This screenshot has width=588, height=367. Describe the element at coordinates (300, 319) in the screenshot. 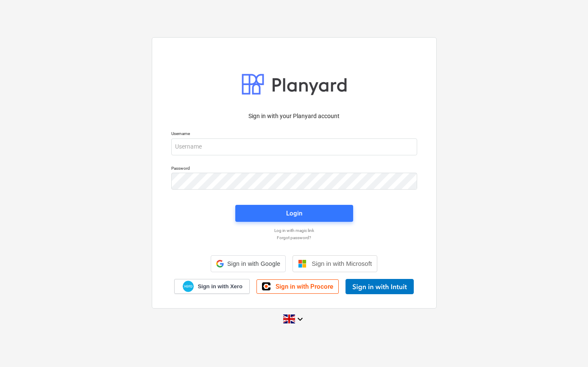

I see `i: keyboard_arrow_down` at that location.